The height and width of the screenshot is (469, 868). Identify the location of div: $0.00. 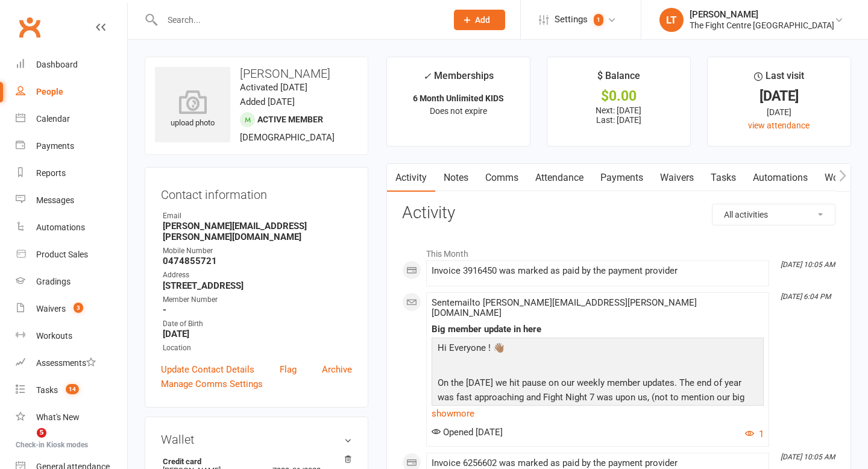
(618, 96).